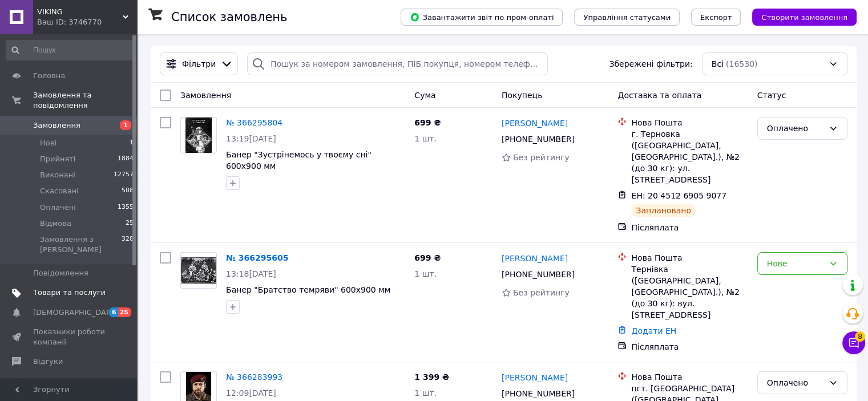  I want to click on span: 1884, so click(126, 159).